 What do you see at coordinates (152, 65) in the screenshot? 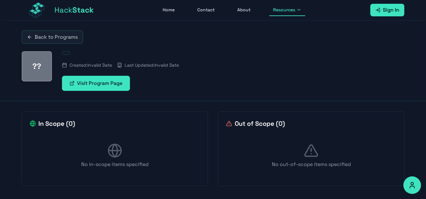
I see `span: Last Updated: Invalid Date` at bounding box center [152, 65].